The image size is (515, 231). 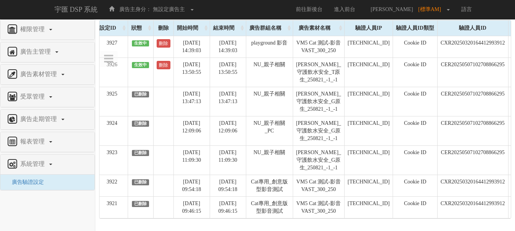 What do you see at coordinates (47, 142) in the screenshot?
I see `a: 報表管理` at bounding box center [47, 142].